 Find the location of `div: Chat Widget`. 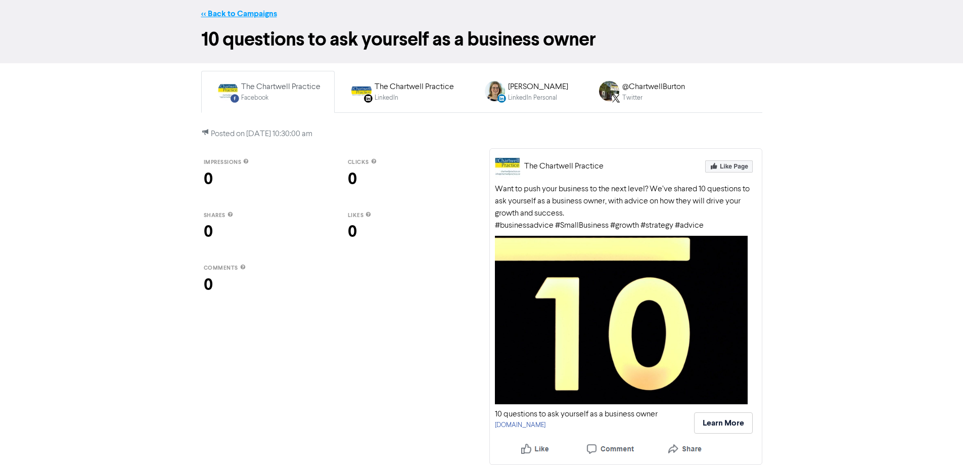

div: Chat Widget is located at coordinates (899, 410).